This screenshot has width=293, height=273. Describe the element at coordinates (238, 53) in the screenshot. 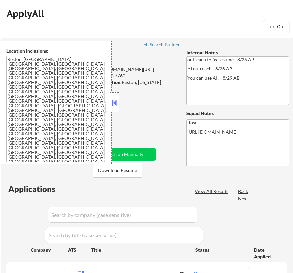

I see `div: Internal Notes` at that location.